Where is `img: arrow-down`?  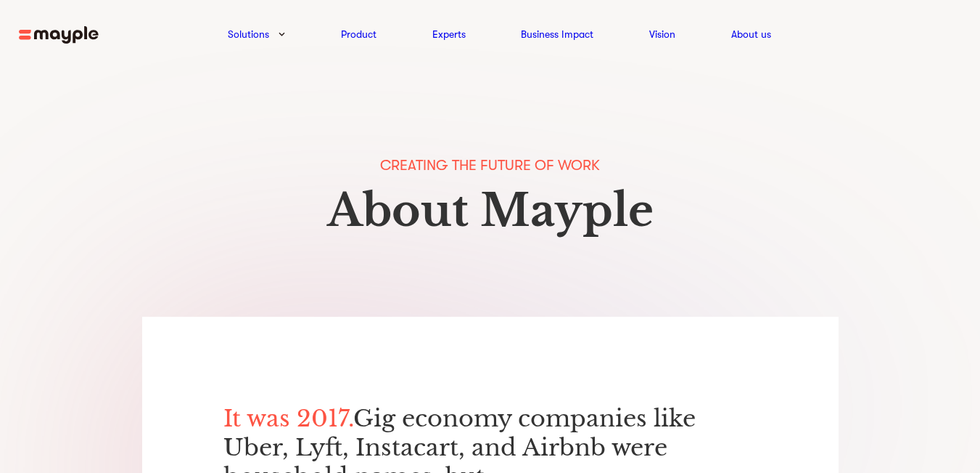
img: arrow-down is located at coordinates (282, 34).